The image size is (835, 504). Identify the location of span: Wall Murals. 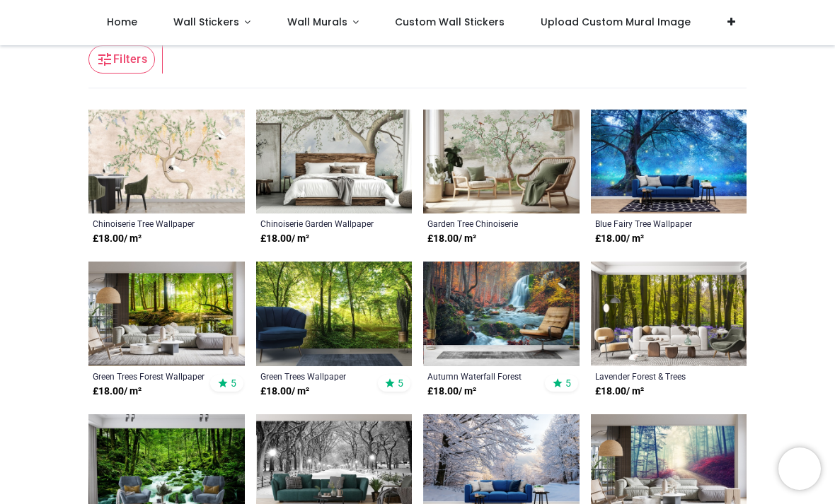
(317, 22).